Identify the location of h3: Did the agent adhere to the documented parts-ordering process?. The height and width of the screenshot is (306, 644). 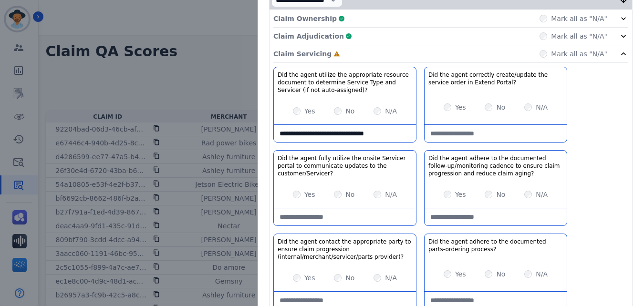
(496, 245).